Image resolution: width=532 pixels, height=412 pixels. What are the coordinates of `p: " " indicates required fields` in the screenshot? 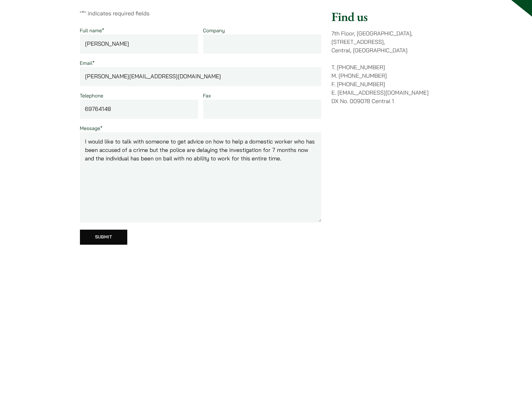 It's located at (200, 13).